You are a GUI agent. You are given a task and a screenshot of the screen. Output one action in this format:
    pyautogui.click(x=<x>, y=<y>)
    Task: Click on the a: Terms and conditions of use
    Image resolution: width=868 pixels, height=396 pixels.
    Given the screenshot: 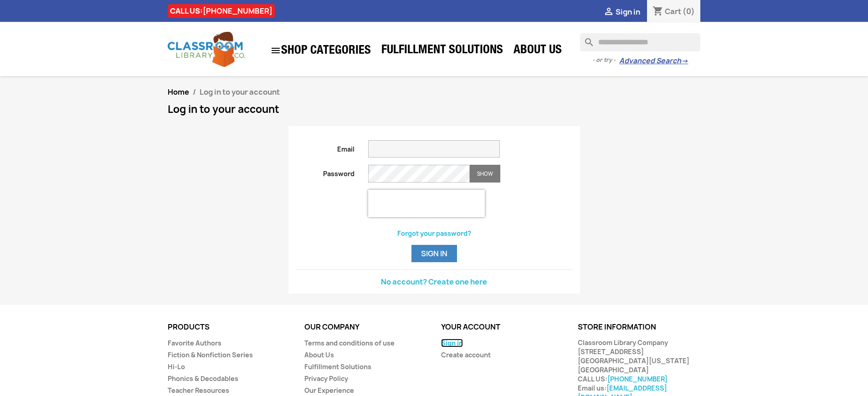 What is the action you would take?
    pyautogui.click(x=350, y=343)
    